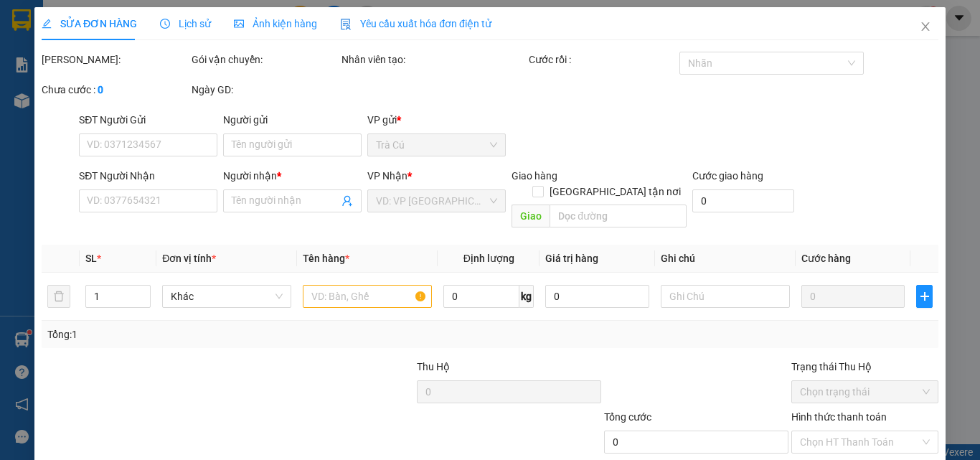  What do you see at coordinates (864, 392) in the screenshot?
I see `span: Chọn trạng thái` at bounding box center [864, 392].